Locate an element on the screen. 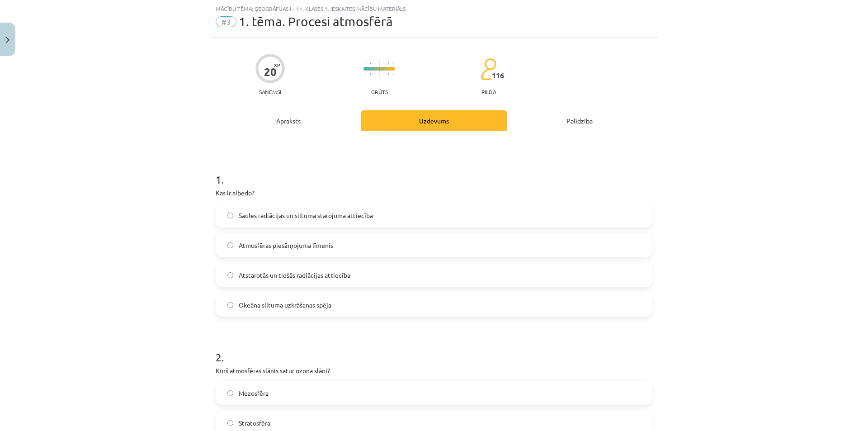 This screenshot has height=431, width=868. span: Atstarotās un tiešās radiācijas attiecība is located at coordinates (294, 275).